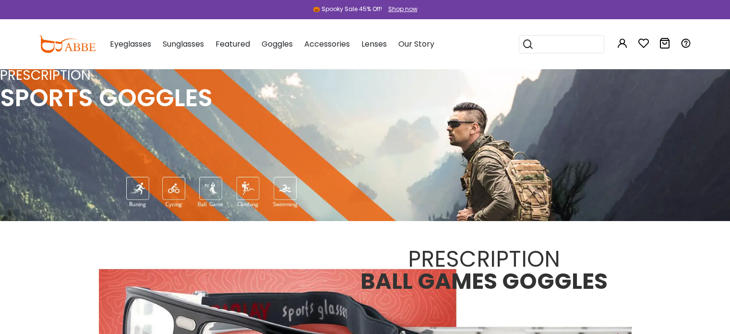 This screenshot has height=334, width=730. Describe the element at coordinates (348, 9) in the screenshot. I see `div: 🎃 Spooky Sale 45% Off!` at that location.